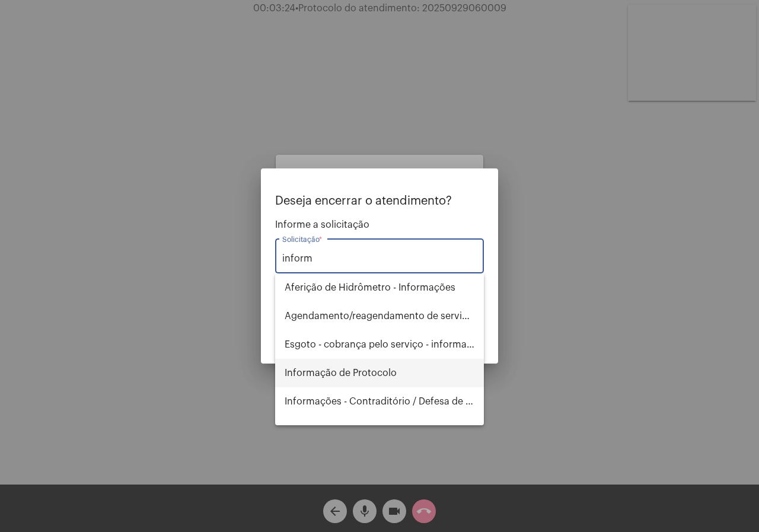  What do you see at coordinates (380, 345) in the screenshot?
I see `span: Esgoto - cobrança pelo serviço - informações` at bounding box center [380, 345].